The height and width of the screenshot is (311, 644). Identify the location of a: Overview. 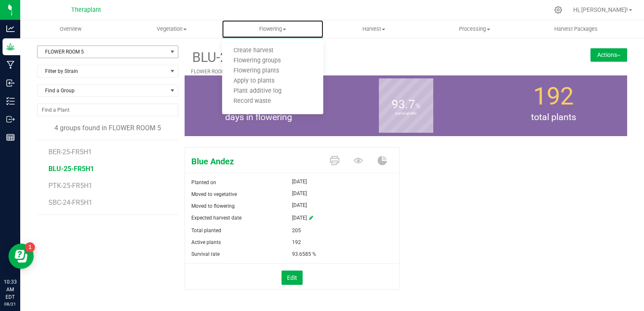
(71, 29).